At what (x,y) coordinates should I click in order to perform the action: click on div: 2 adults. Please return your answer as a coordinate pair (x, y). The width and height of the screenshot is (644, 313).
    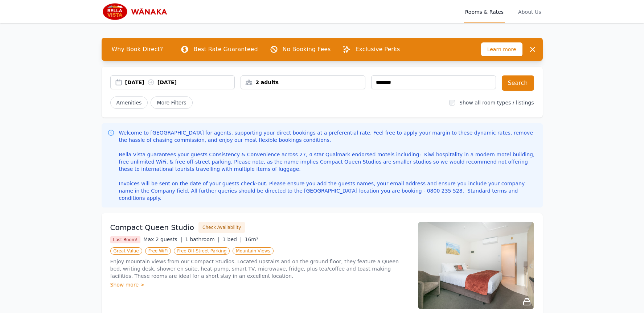
    Looking at the image, I should click on (303, 82).